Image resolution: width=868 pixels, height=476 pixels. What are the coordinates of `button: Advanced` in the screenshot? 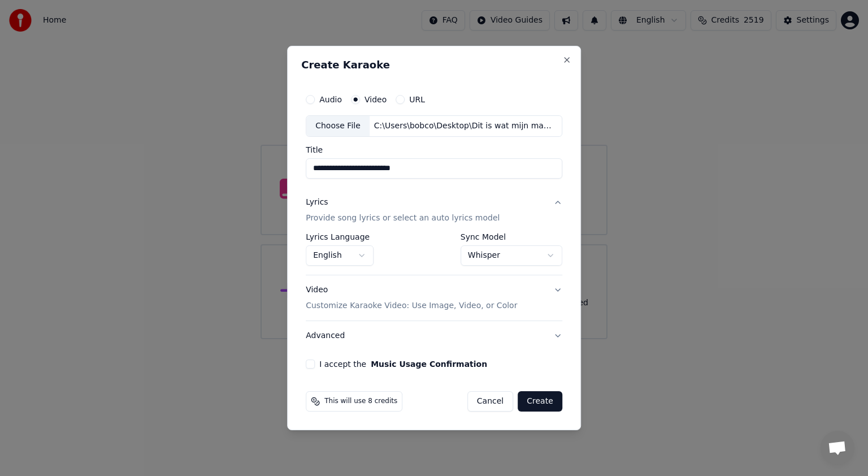 It's located at (434, 336).